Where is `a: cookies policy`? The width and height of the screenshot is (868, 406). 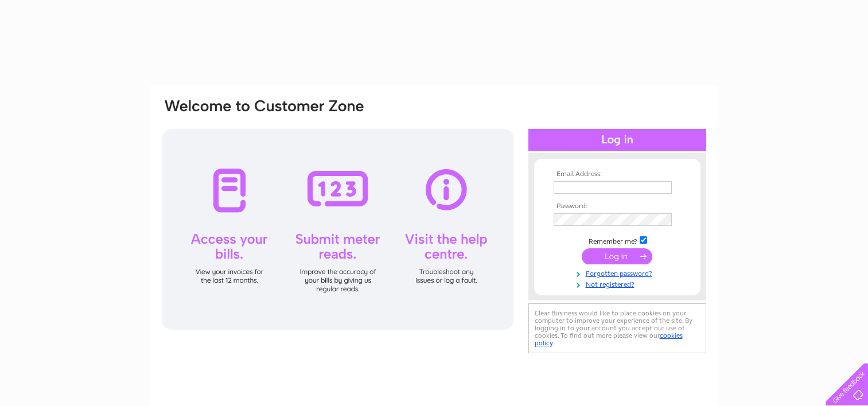
a: cookies policy is located at coordinates (608, 339).